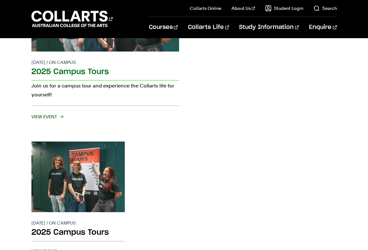  What do you see at coordinates (325, 8) in the screenshot?
I see `a: Search` at bounding box center [325, 8].